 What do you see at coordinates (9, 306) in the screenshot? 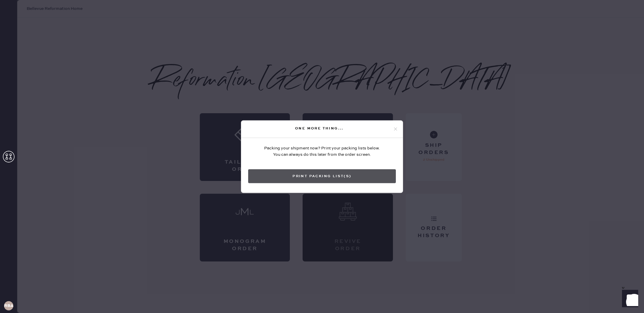
I see `h3: RBA` at bounding box center [9, 306].